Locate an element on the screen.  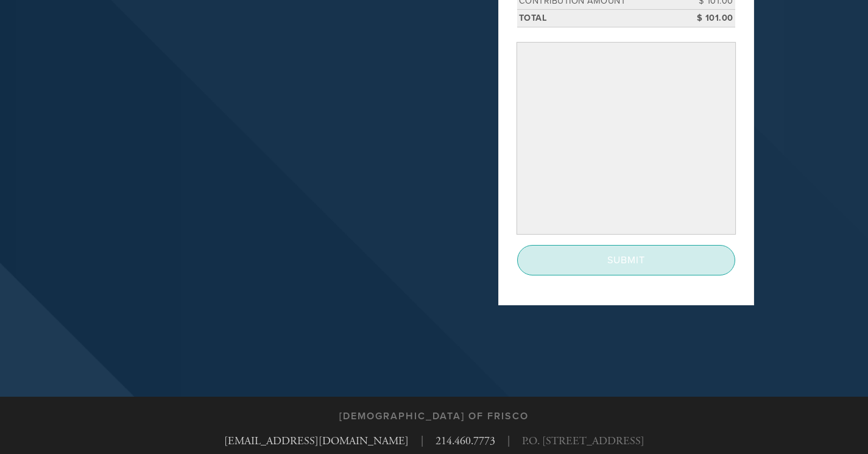
input: Submit is located at coordinates (626, 260).